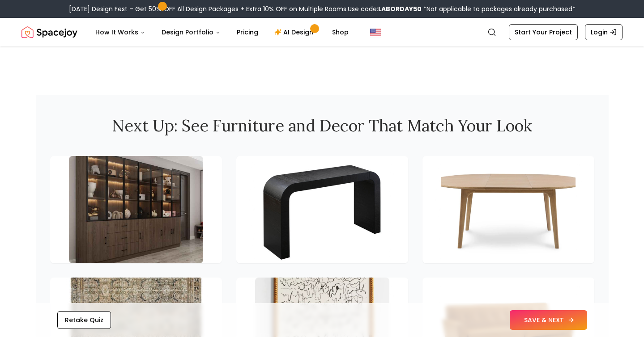 Image resolution: width=644 pixels, height=337 pixels. I want to click on a: Pricing, so click(247, 32).